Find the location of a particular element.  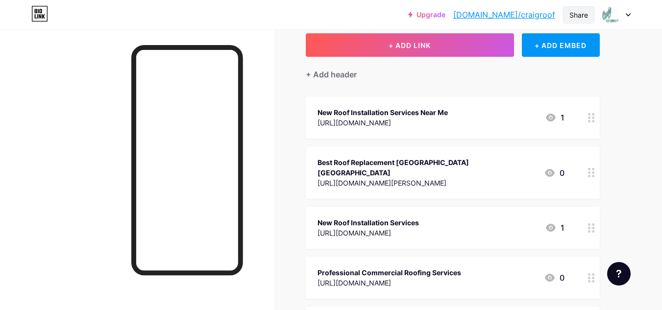

div: New Roof Installation Services Near Me is located at coordinates (383, 112).